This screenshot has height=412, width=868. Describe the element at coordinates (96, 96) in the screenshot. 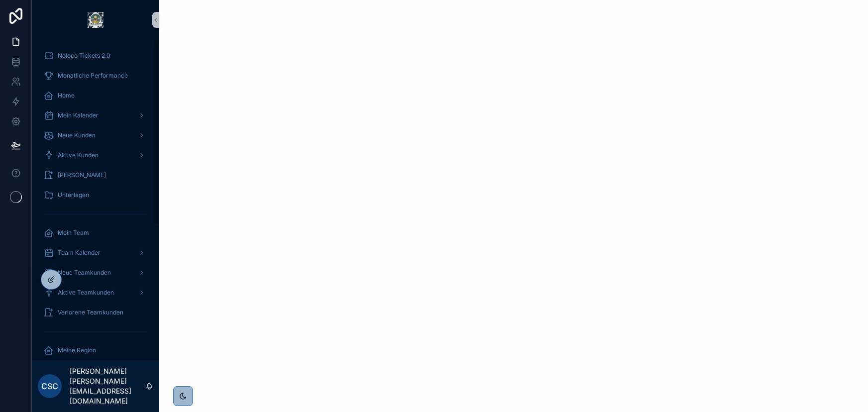

I see `a: Home` at that location.